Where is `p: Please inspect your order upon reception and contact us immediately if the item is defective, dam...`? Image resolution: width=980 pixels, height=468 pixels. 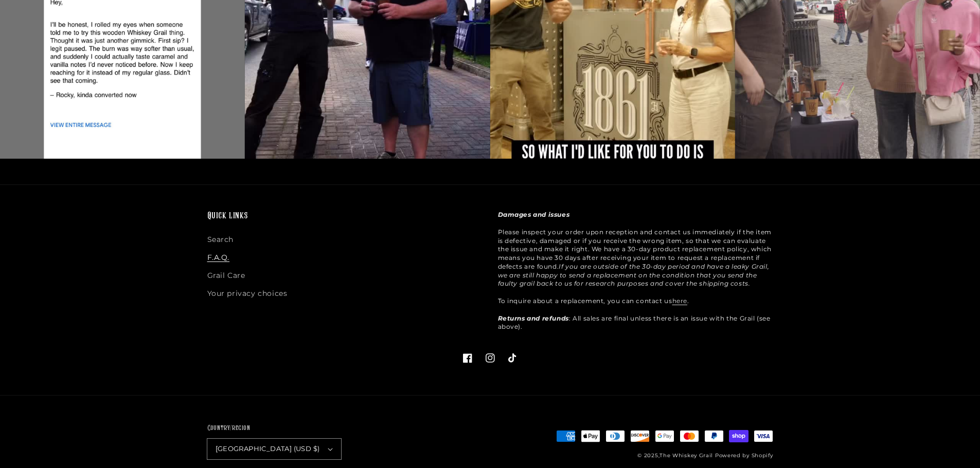
p: Please inspect your order upon reception and contact us immediately if the item is defective, dam... is located at coordinates (635, 271).